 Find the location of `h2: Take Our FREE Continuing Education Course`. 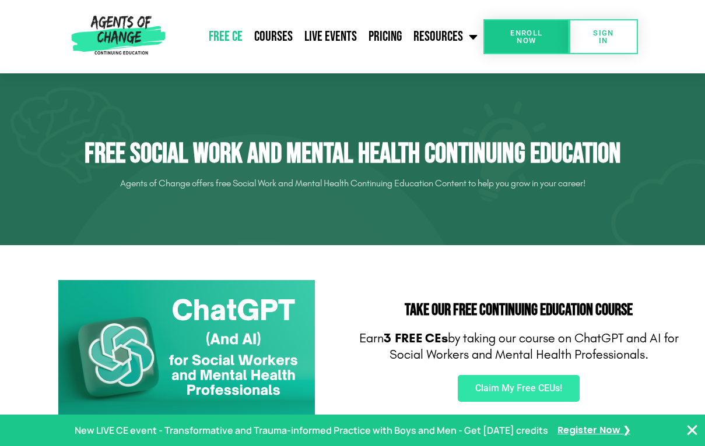

h2: Take Our FREE Continuing Education Course is located at coordinates (519, 311).